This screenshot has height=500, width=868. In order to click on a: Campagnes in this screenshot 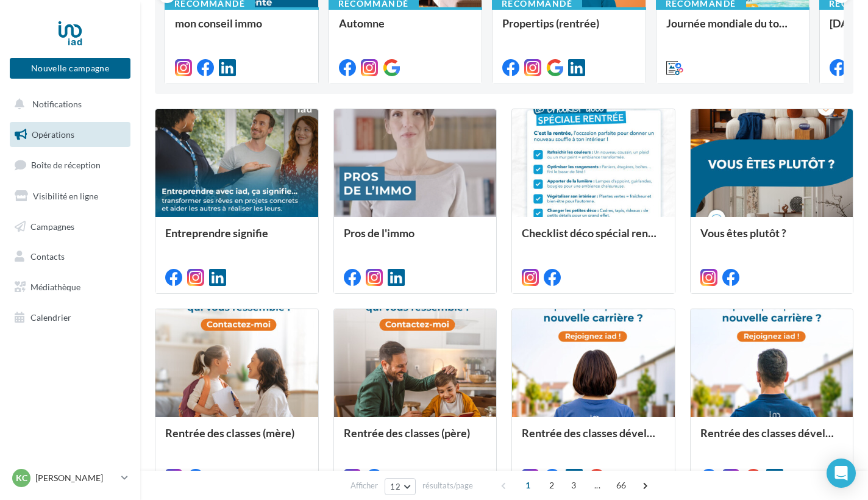, I will do `click(70, 227)`.